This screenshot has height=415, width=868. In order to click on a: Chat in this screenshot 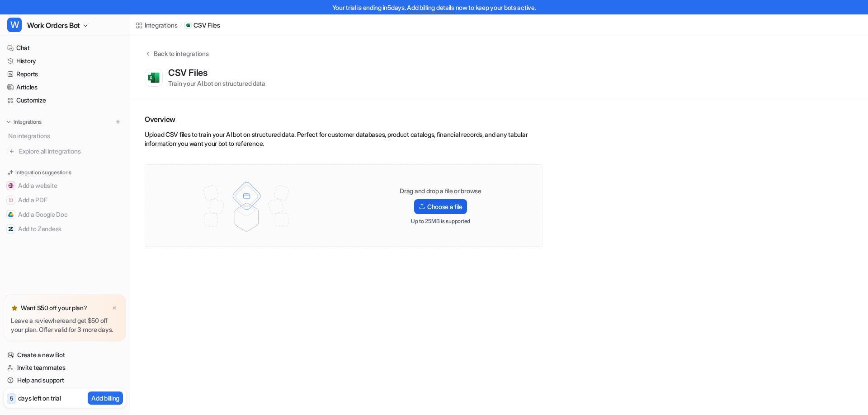, I will do `click(65, 48)`.